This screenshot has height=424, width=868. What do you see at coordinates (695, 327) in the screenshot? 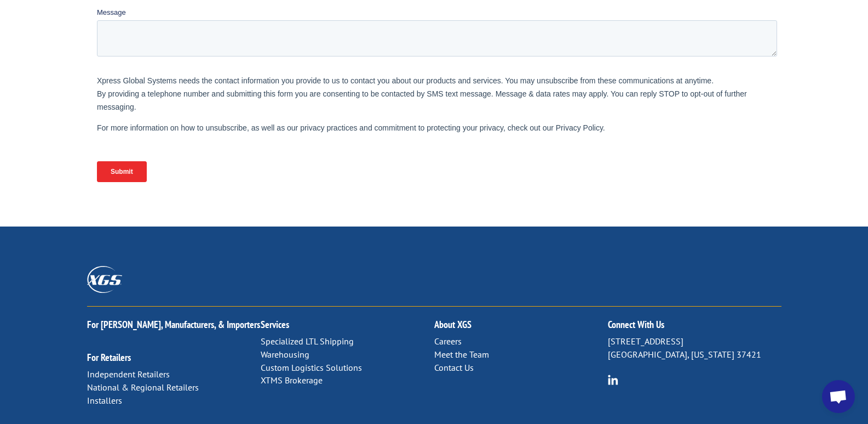
I see `h2: Connect With Us` at bounding box center [695, 327].